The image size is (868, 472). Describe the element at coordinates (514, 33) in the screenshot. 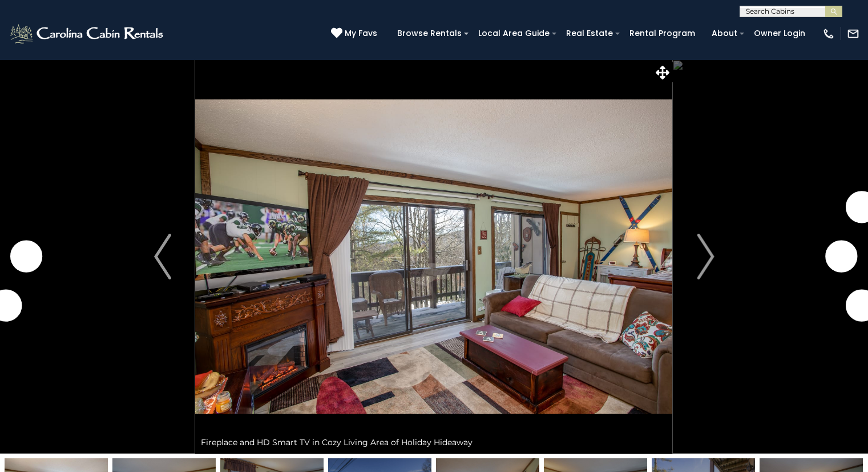

I see `a: Local Area Guide` at that location.